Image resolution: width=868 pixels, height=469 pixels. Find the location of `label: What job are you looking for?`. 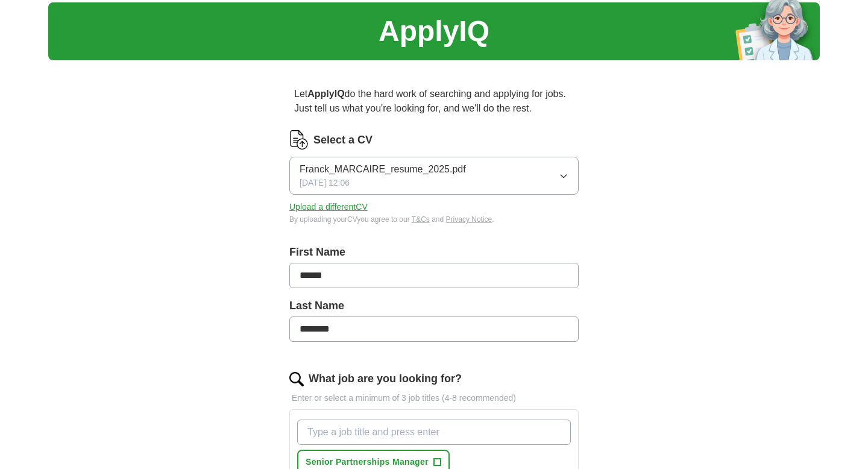

label: What job are you looking for? is located at coordinates (385, 379).